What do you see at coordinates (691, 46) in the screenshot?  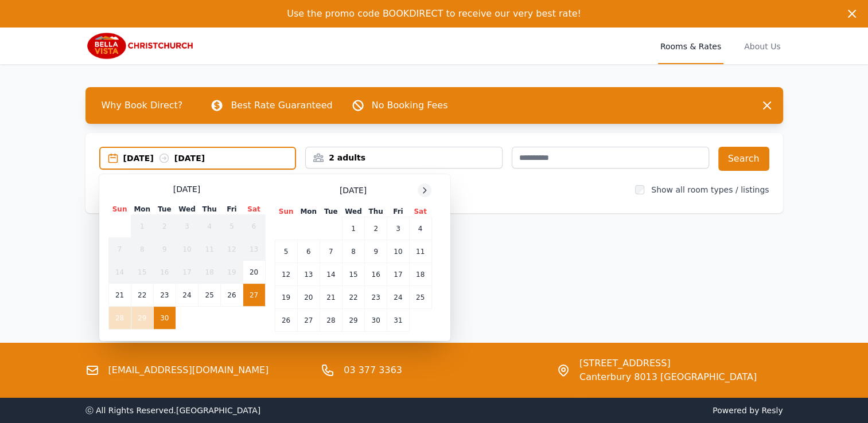 I see `a: Rooms & Rates` at bounding box center [691, 46].